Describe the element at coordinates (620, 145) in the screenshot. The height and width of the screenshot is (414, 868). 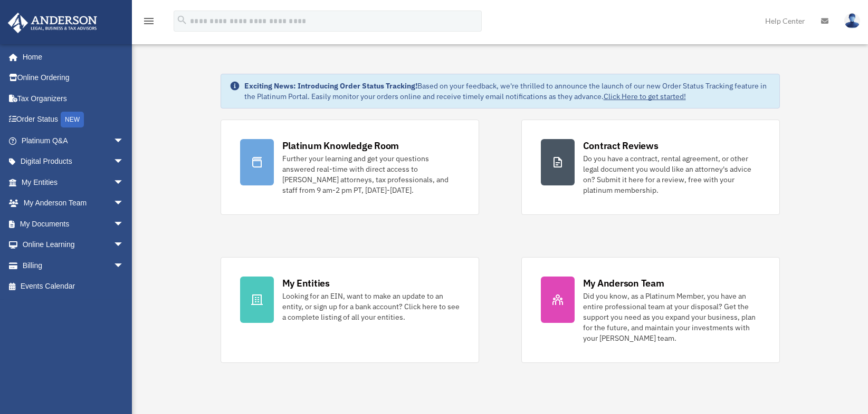
I see `div: Contract Reviews` at that location.